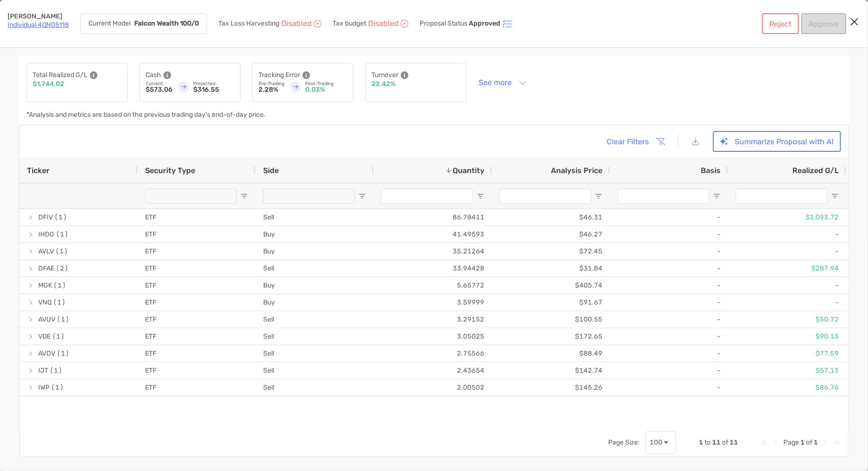 The image size is (868, 471). Describe the element at coordinates (791, 442) in the screenshot. I see `span: Page` at that location.